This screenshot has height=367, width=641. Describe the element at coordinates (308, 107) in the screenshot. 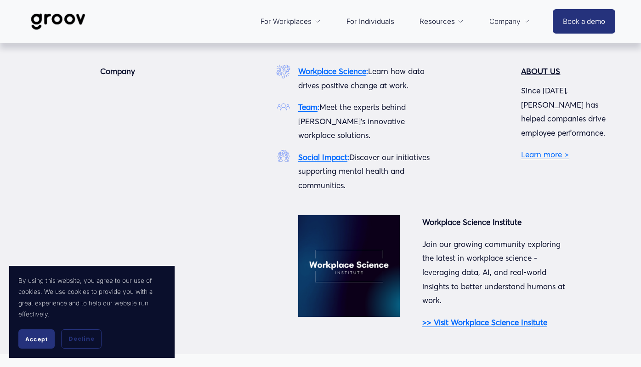

I see `strong: Team` at that location.